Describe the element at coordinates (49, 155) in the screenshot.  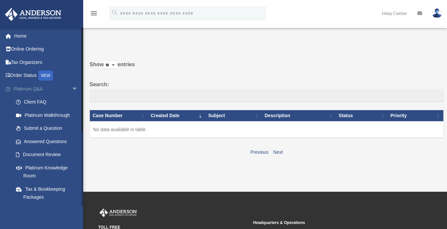
I see `a: Document Review` at that location.